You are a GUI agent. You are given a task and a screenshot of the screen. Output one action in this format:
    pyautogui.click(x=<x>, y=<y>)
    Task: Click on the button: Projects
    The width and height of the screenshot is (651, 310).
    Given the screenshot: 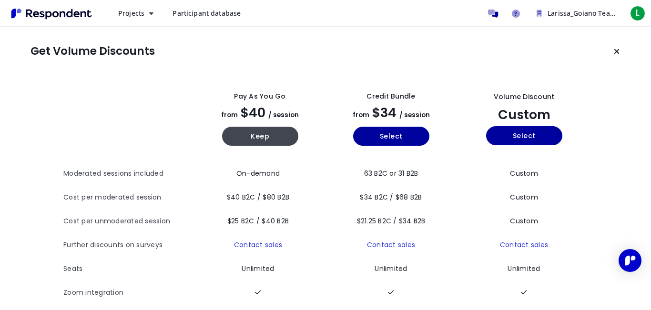 What is the action you would take?
    pyautogui.click(x=136, y=13)
    